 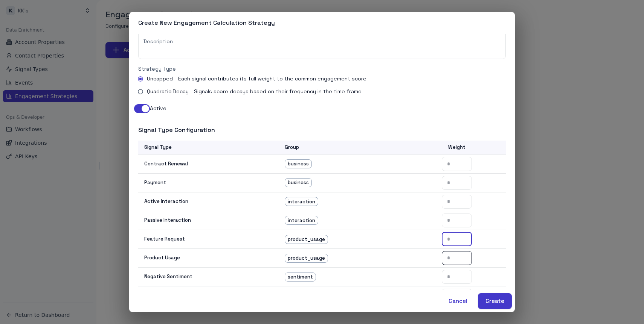 What do you see at coordinates (208, 277) in the screenshot?
I see `p: Negative Sentiment` at bounding box center [208, 277].